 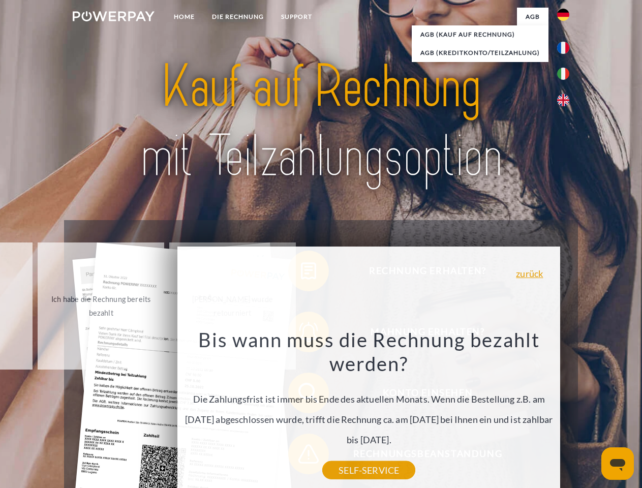 What do you see at coordinates (321, 122) in the screenshot?
I see `img: title-powerpay_de.svg` at bounding box center [321, 122].